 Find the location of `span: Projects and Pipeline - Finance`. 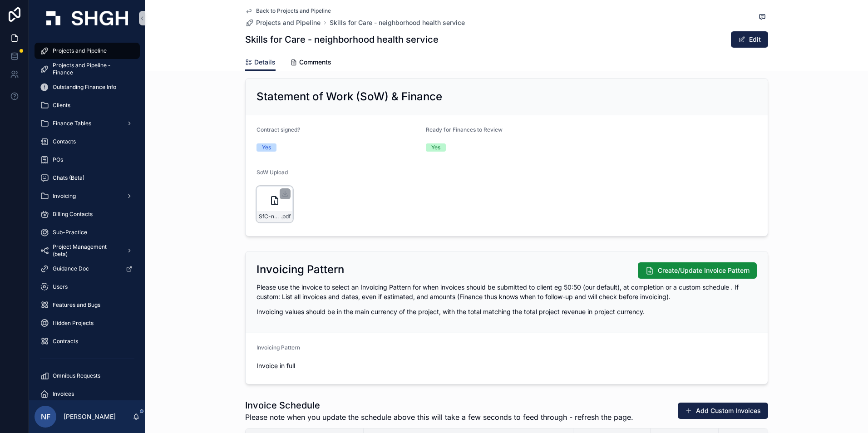

span: Projects and Pipeline - Finance is located at coordinates (91, 69).